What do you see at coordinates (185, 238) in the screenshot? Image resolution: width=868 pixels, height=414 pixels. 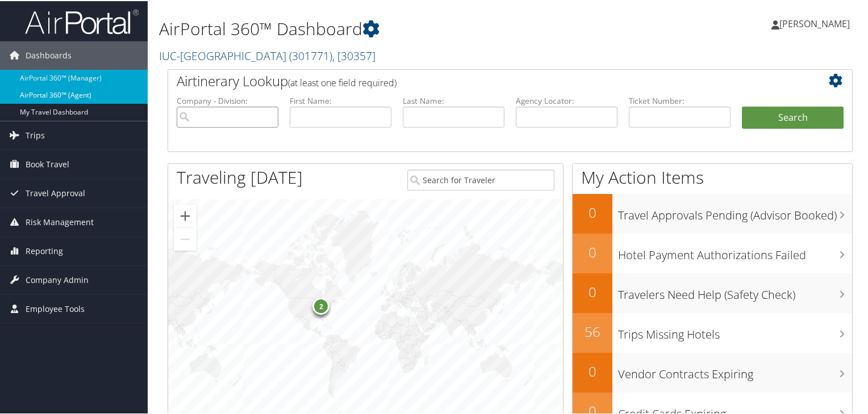 I see `button: Zoom out` at bounding box center [185, 238].